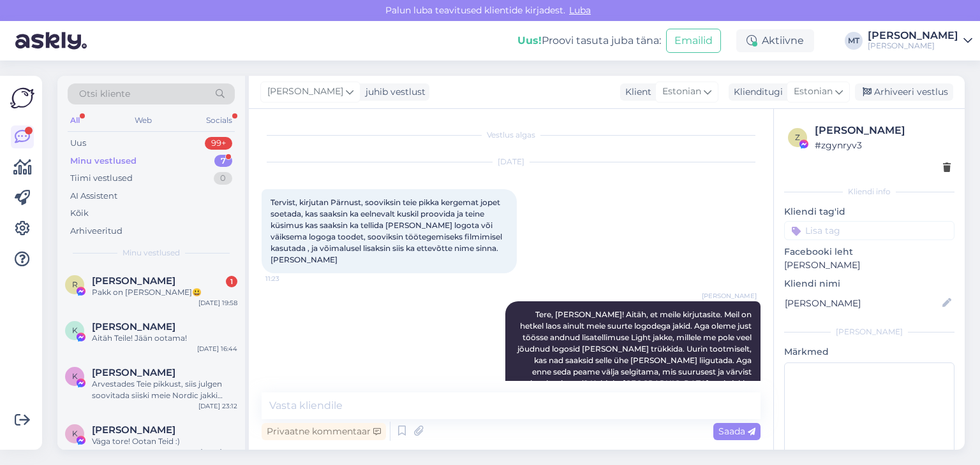 Image resolution: width=980 pixels, height=465 pixels. Describe the element at coordinates (142, 120) in the screenshot. I see `div: Web` at that location.